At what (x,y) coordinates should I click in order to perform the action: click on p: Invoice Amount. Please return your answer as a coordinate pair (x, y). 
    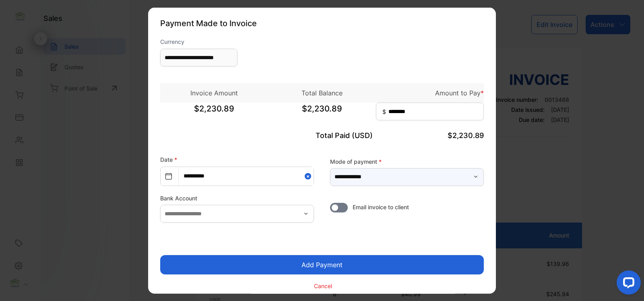
    Looking at the image, I should click on (214, 93).